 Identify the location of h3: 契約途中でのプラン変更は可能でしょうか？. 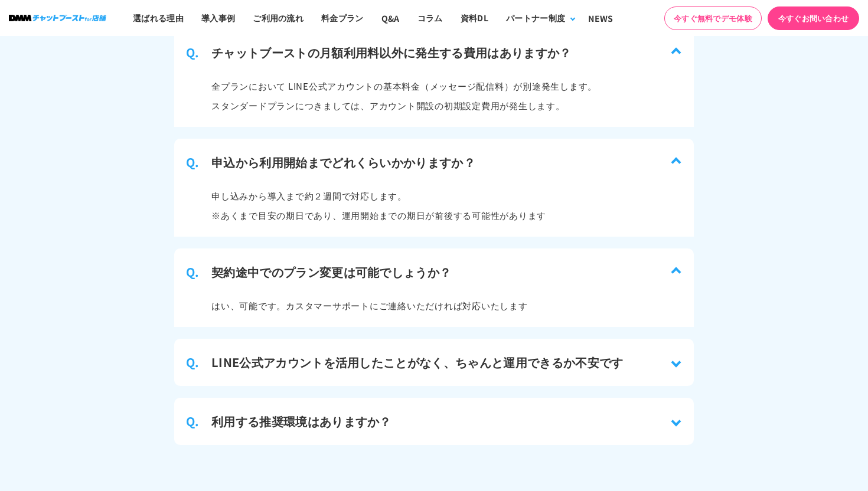
(331, 272).